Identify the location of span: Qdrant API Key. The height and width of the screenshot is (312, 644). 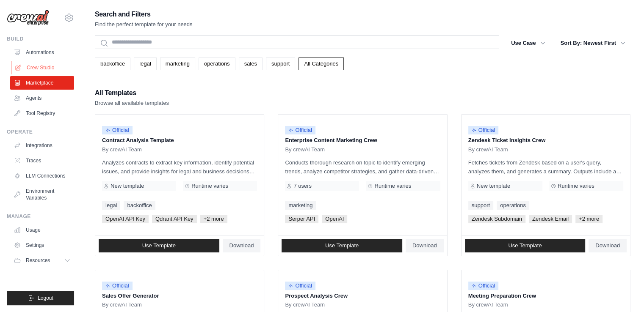
(175, 219).